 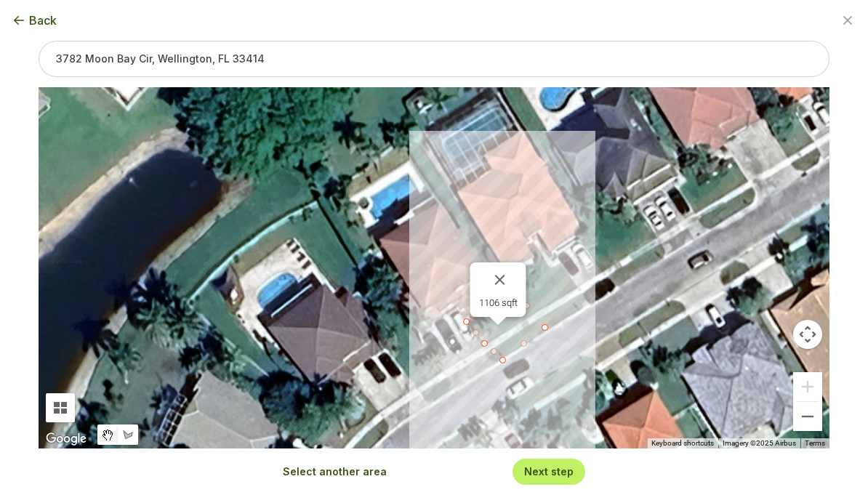 I want to click on a: Terms (opens in new tab), so click(x=815, y=442).